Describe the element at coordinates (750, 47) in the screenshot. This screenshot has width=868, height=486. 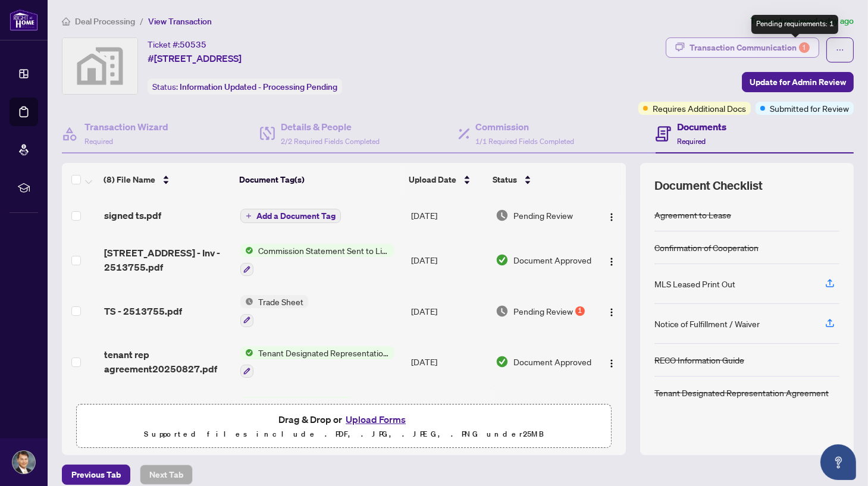
I see `div: Transaction Communication` at that location.